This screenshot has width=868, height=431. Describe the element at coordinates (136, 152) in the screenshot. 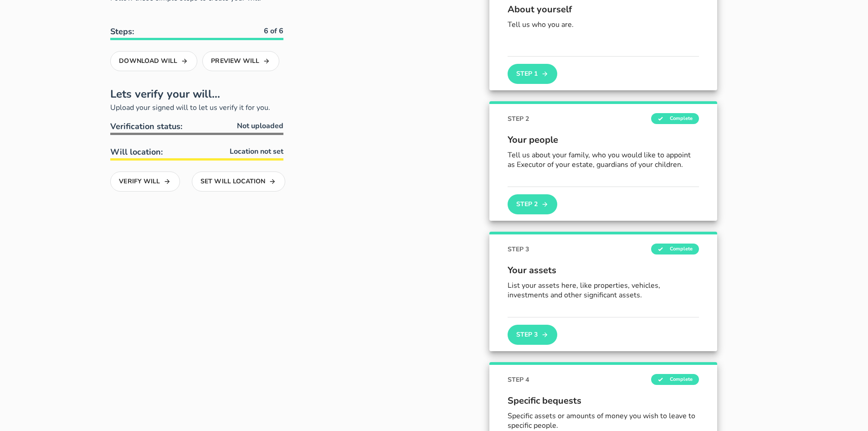

I see `span: Will location:` at that location.